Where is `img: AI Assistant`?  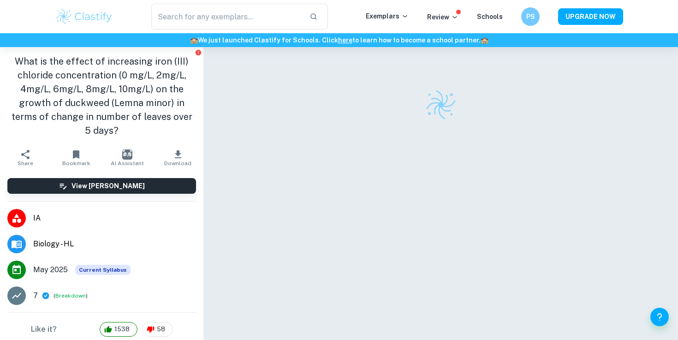 img: AI Assistant is located at coordinates (127, 154).